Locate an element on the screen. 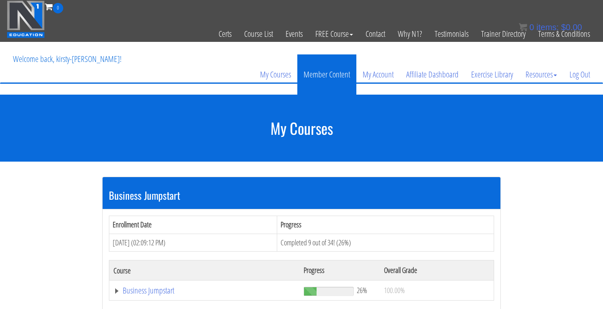 The height and width of the screenshot is (309, 603). a: FREE Course is located at coordinates (334, 34).